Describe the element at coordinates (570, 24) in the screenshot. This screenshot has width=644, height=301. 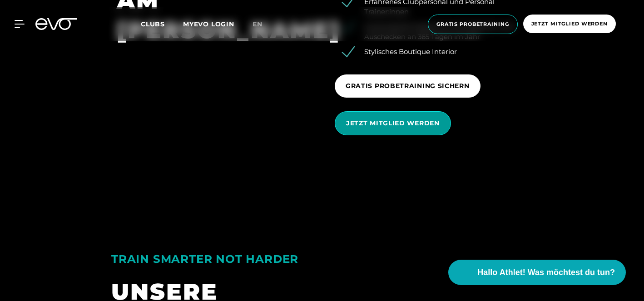
I see `a: Jetzt Mitglied werden` at that location.